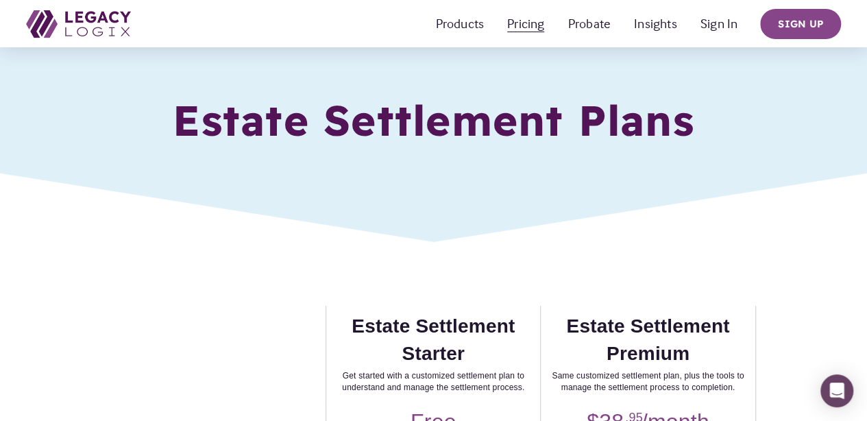  Describe the element at coordinates (459, 23) in the screenshot. I see `span: Products` at that location.